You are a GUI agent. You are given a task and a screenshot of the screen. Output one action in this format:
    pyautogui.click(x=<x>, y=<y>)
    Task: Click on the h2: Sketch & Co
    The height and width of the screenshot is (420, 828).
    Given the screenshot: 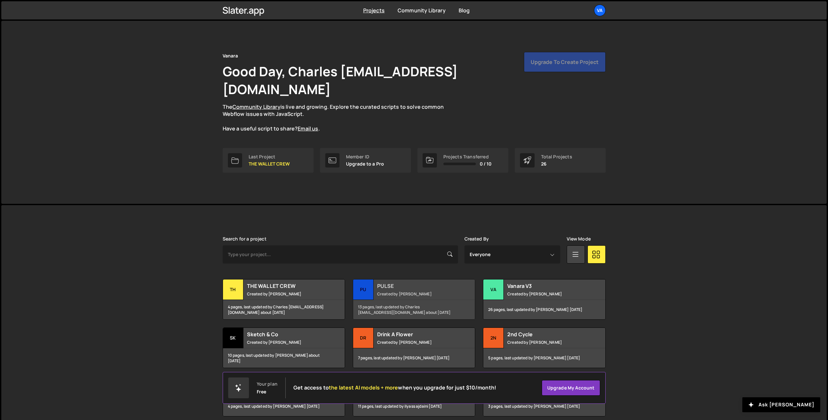 What is the action you would take?
    pyautogui.click(x=286, y=334)
    